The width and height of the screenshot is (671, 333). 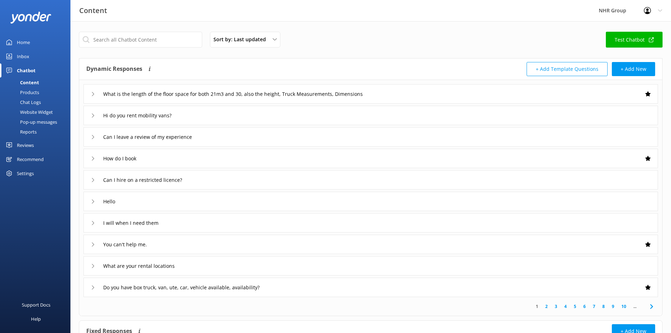 I want to click on div: Help, so click(x=36, y=319).